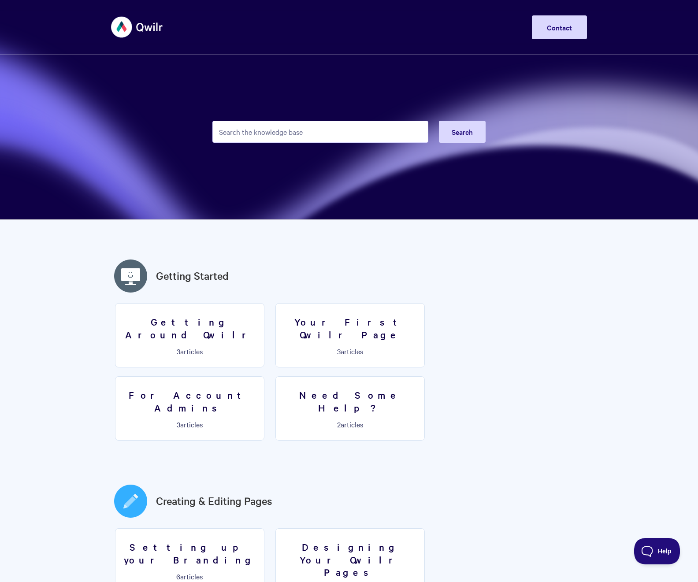  What do you see at coordinates (137, 27) in the screenshot?
I see `img: Qwilr Help Center` at bounding box center [137, 27].